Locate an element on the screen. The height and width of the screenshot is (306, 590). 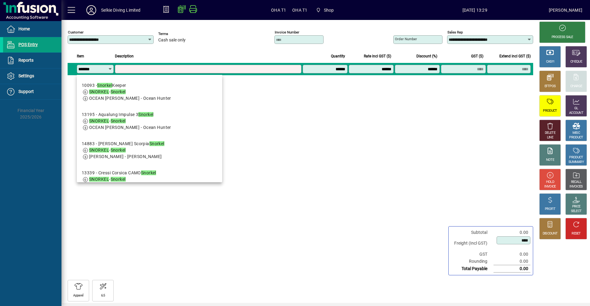
button: Profile is located at coordinates (91, 10).